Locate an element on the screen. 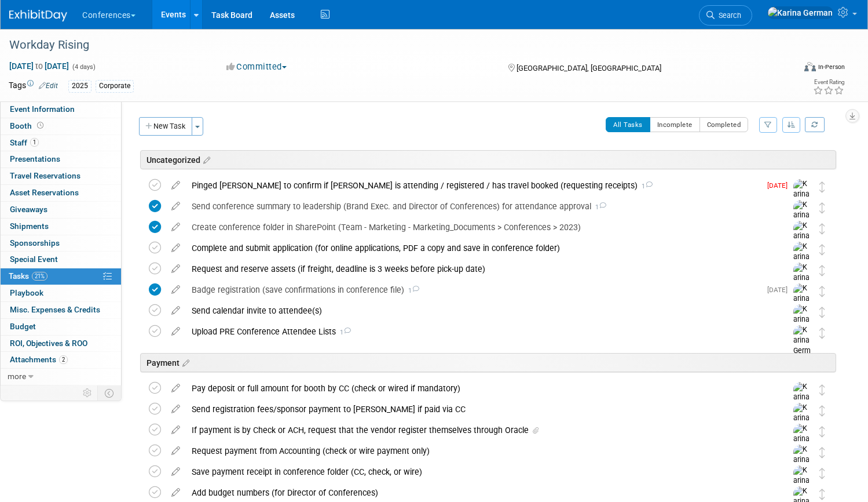 The height and width of the screenshot is (502, 868). span: to is located at coordinates (39, 66).